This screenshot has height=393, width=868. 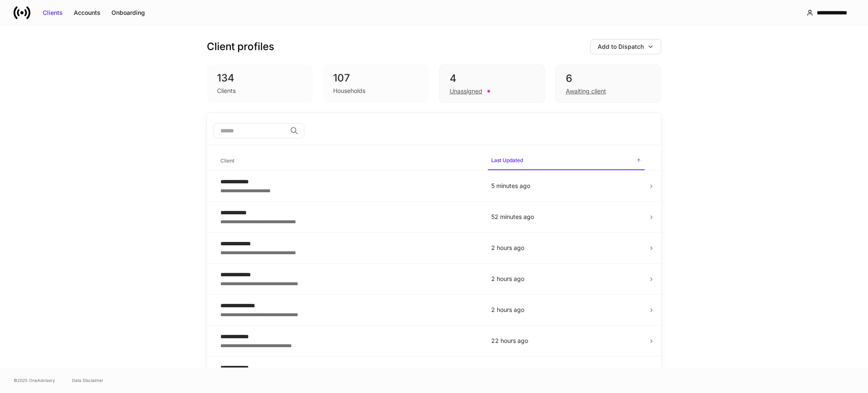 What do you see at coordinates (260, 78) in the screenshot?
I see `div: 134` at bounding box center [260, 78].